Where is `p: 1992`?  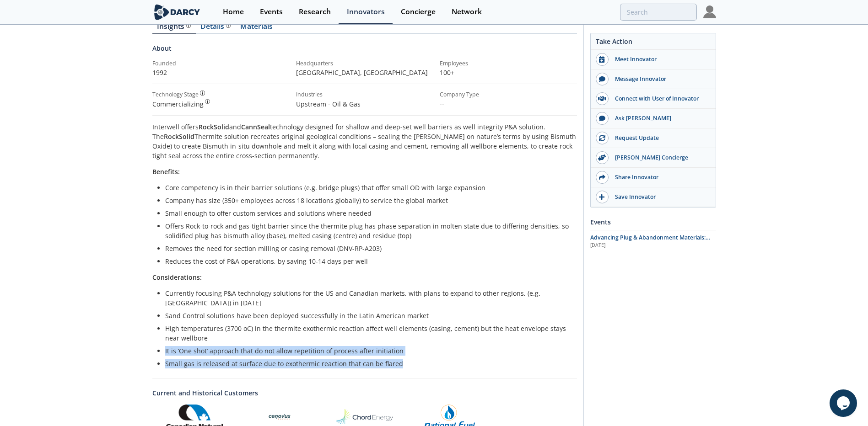 p: 1992 is located at coordinates (221, 72).